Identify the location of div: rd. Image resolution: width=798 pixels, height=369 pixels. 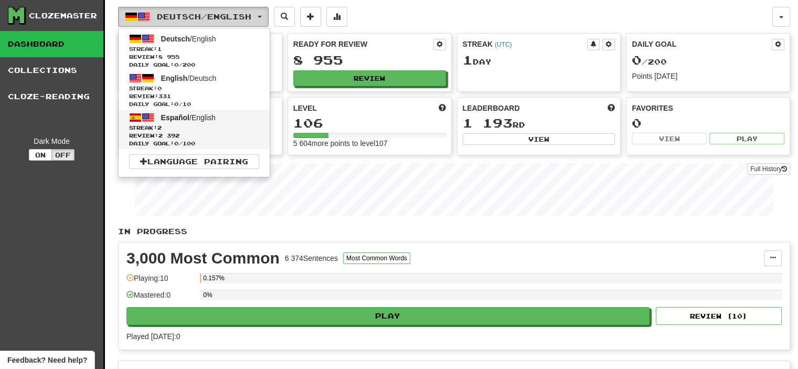
(539, 123).